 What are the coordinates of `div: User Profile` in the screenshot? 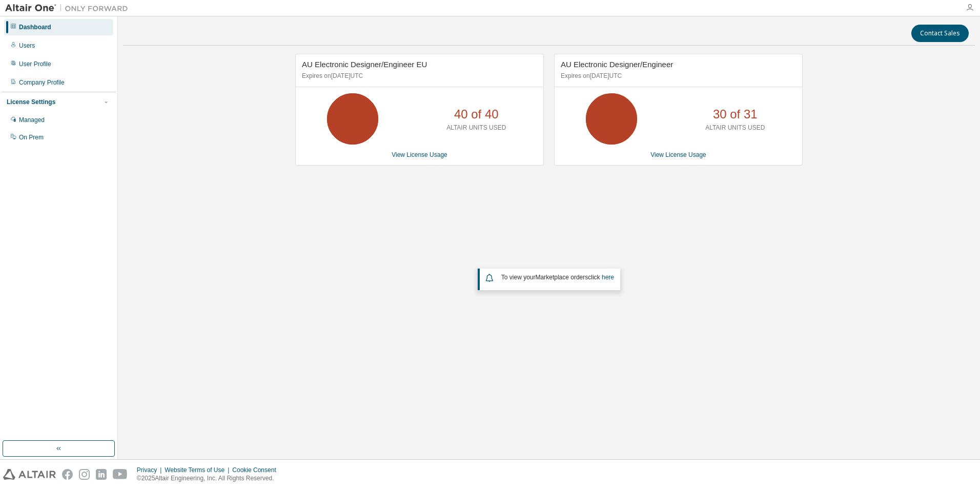 It's located at (35, 64).